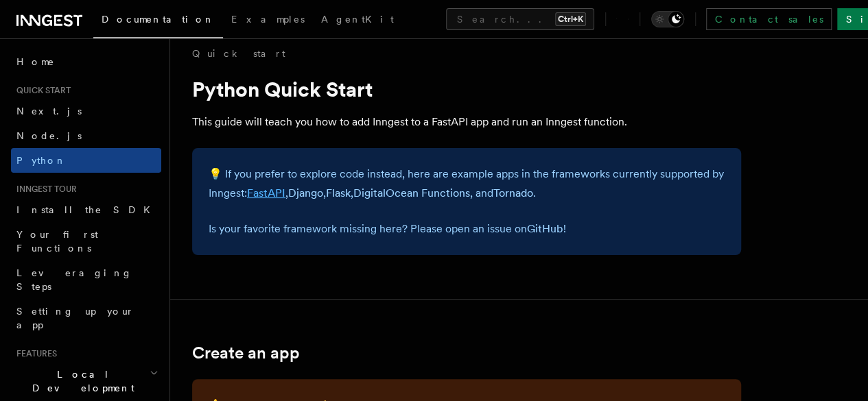 The height and width of the screenshot is (401, 868). I want to click on span: Quick start, so click(41, 90).